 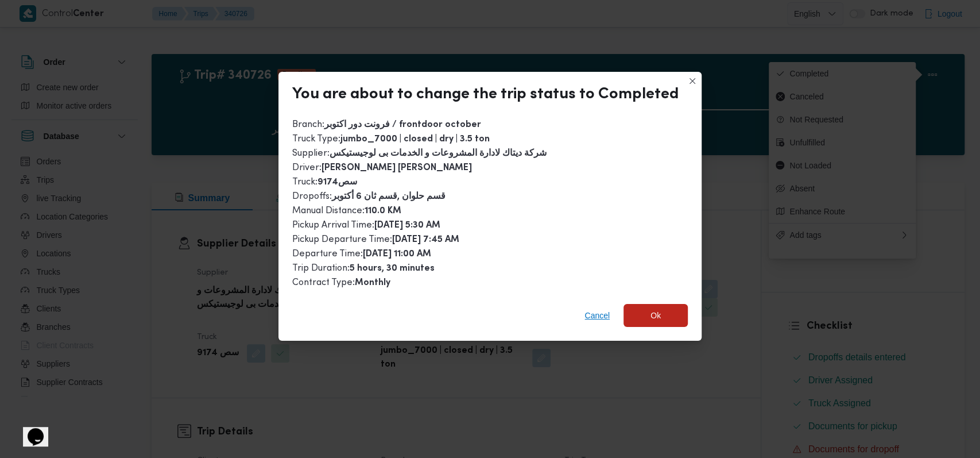 I want to click on b: jumbo_7000 | closed | dry | 3.5 ton, so click(x=415, y=139).